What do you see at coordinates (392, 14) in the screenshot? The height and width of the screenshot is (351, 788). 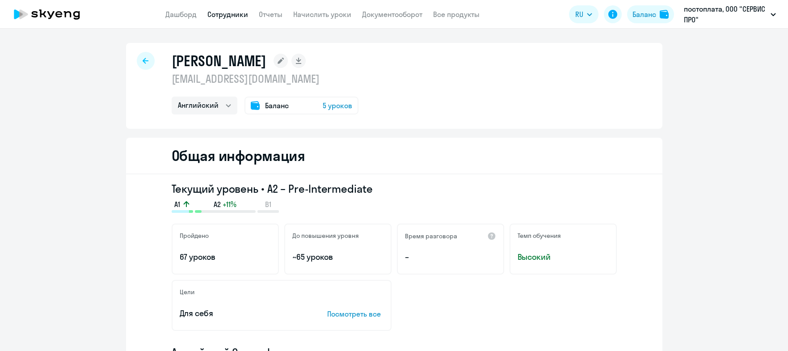 I see `a: Документооборот` at bounding box center [392, 14].